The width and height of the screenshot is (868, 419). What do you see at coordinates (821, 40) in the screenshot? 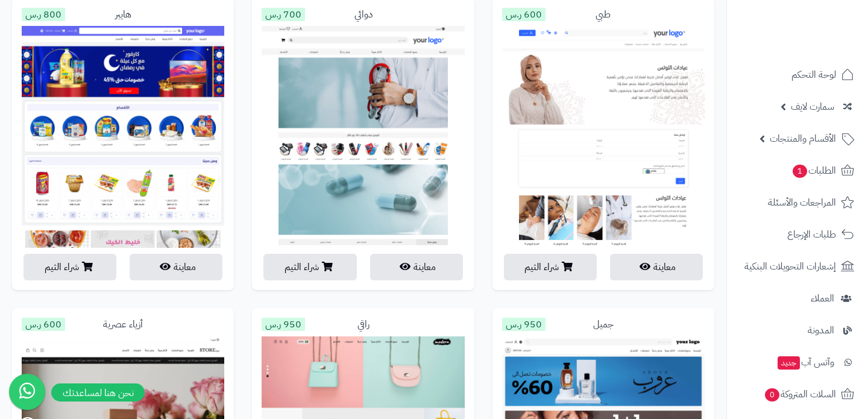
I see `img: logo-2.png` at bounding box center [821, 40].